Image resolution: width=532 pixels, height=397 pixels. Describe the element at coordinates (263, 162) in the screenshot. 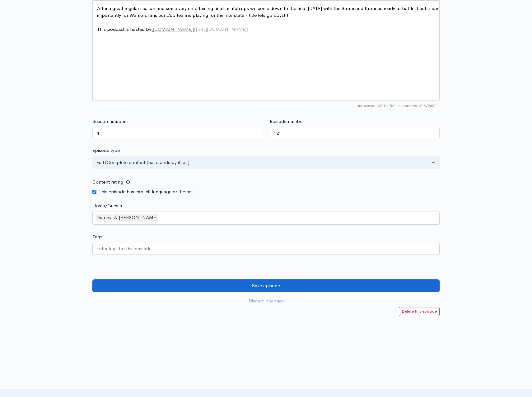

I see `div: Full (Complete content that stands by itself)` at that location.